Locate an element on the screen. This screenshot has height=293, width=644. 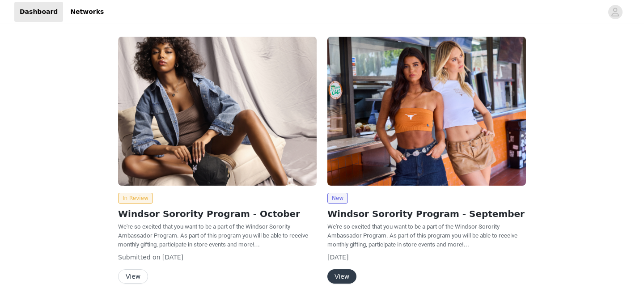
div: avatar is located at coordinates (615, 12).